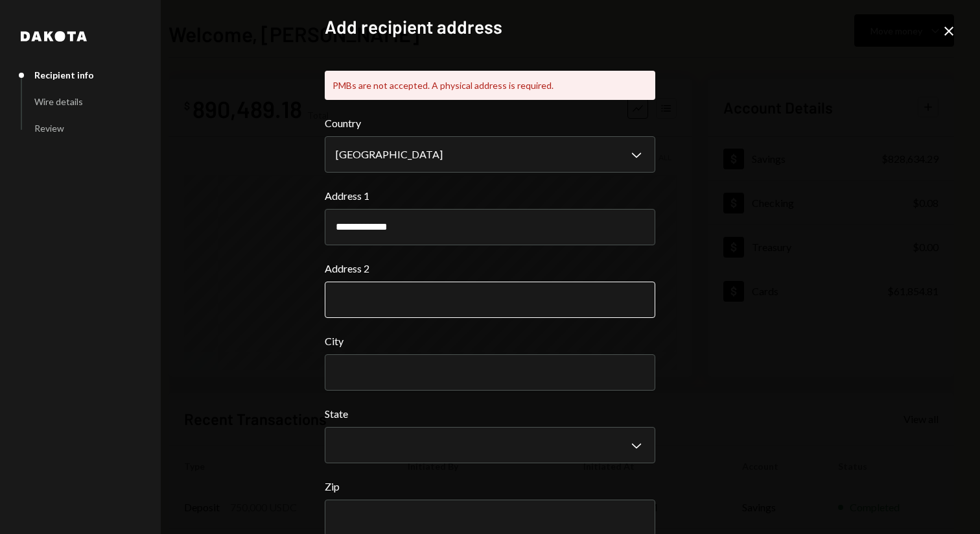  Describe the element at coordinates (490, 155) in the screenshot. I see `button: Country` at that location.